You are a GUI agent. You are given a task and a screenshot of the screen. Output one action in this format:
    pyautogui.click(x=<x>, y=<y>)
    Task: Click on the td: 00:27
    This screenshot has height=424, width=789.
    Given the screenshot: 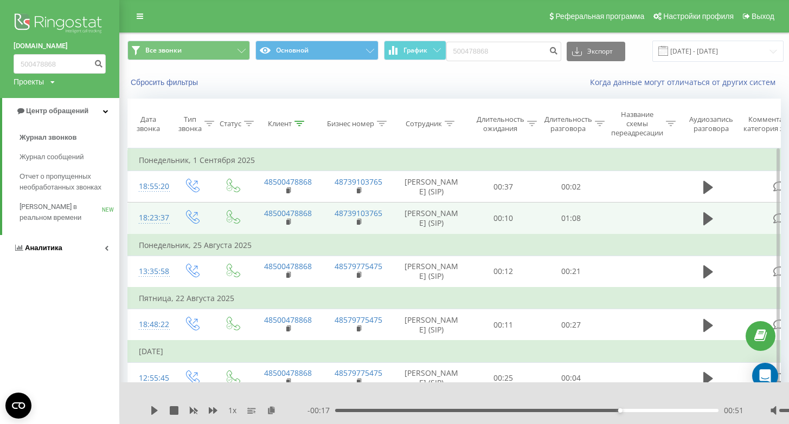 What is the action you would take?
    pyautogui.click(x=571, y=325)
    